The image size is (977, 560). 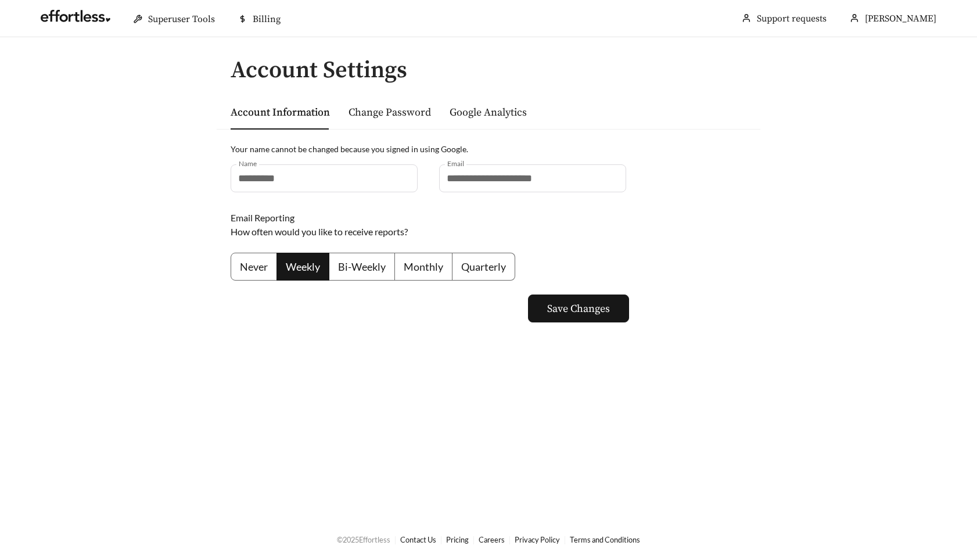 I want to click on a: Terms and Conditions, so click(x=604, y=540).